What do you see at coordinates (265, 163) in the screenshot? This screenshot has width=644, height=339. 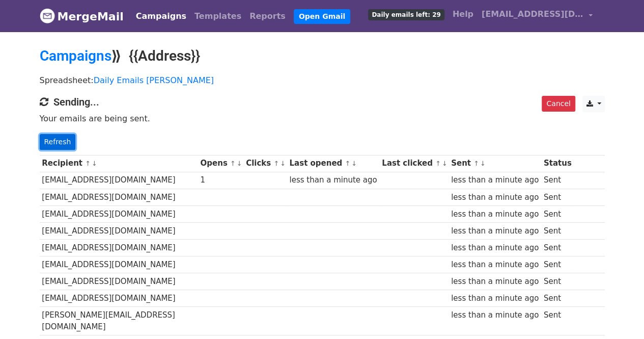 I see `th: Clicks` at bounding box center [265, 163].